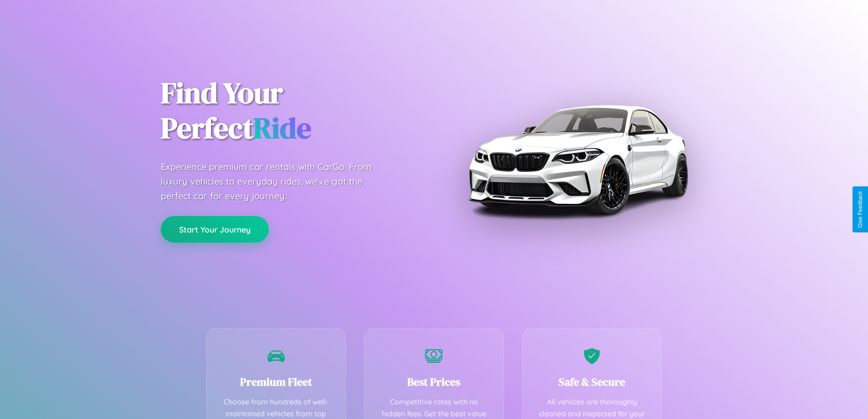  I want to click on h3: Premium Fleet, so click(276, 382).